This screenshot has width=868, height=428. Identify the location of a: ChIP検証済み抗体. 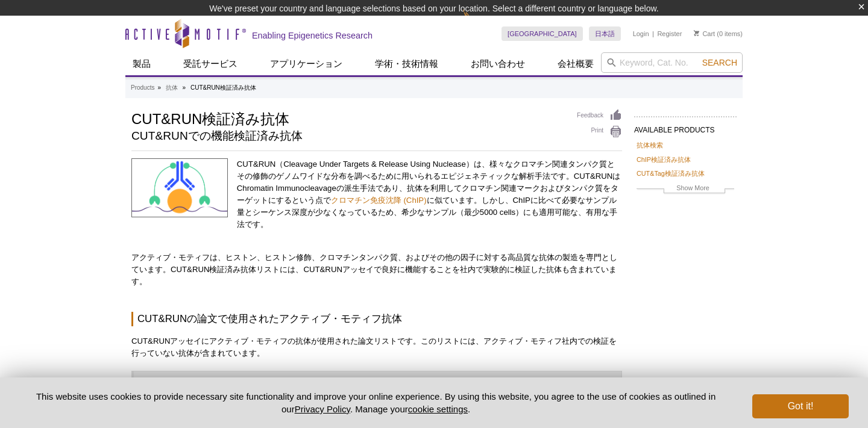
(664, 160).